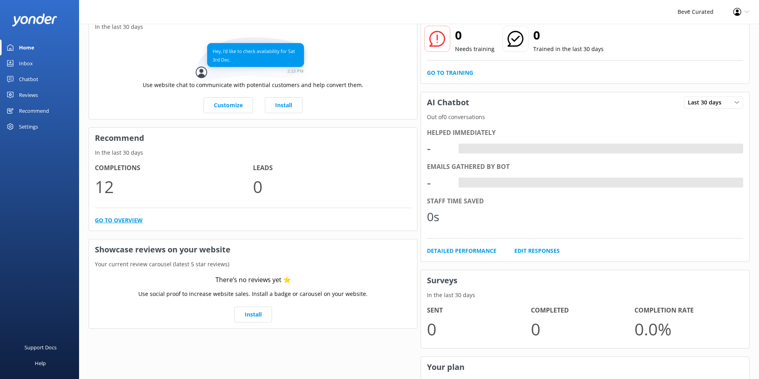 This screenshot has height=379, width=759. I want to click on div: 0s, so click(439, 217).